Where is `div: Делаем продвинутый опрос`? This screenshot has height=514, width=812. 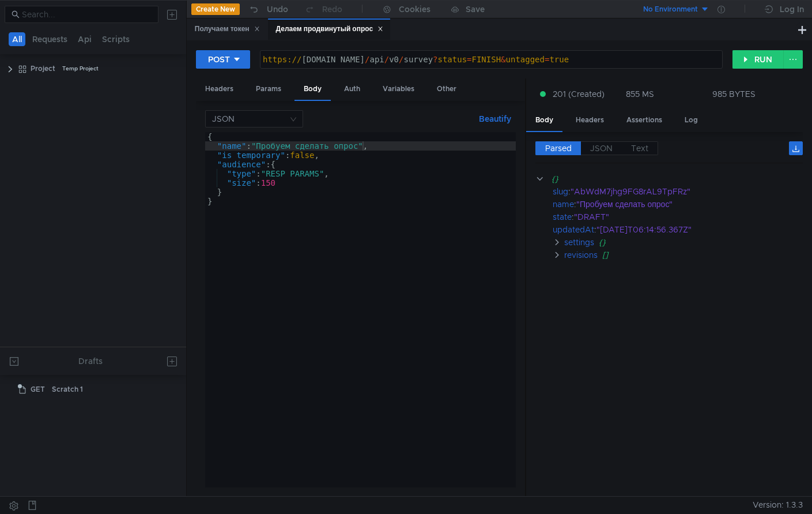 div: Делаем продвинутый опрос is located at coordinates (329, 29).